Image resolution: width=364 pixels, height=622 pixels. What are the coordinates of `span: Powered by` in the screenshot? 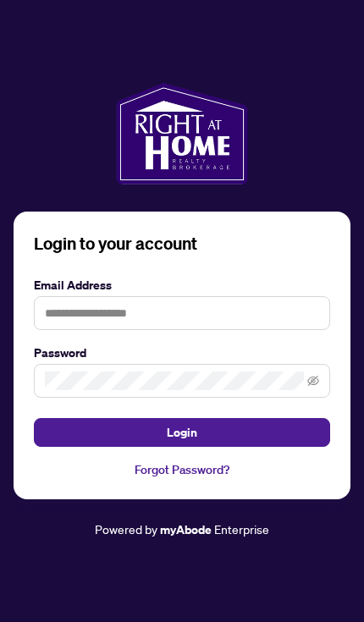 It's located at (126, 529).